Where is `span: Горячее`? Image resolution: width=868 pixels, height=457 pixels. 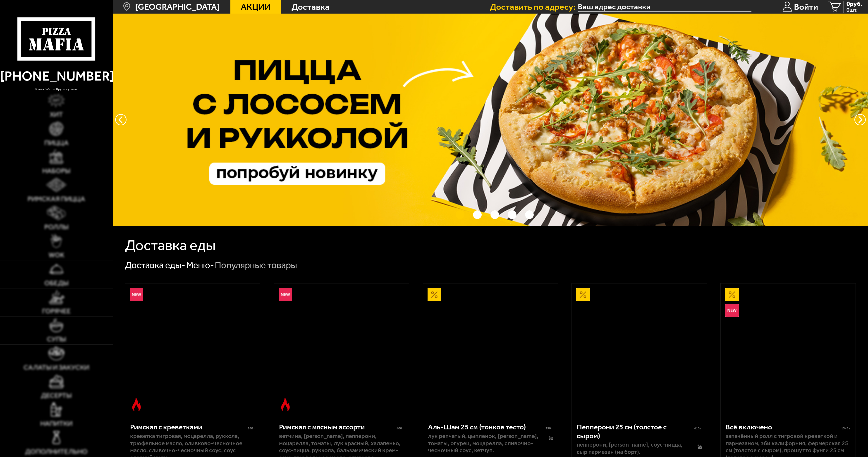
span: Горячее is located at coordinates (57, 311).